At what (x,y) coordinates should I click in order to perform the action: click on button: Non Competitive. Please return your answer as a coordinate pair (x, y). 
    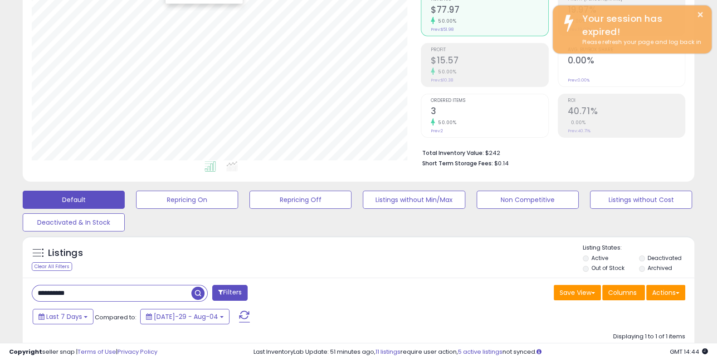
    Looking at the image, I should click on (527, 200).